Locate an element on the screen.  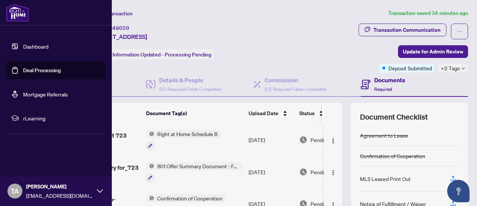
span: Update for Admin Review is located at coordinates (433, 51).